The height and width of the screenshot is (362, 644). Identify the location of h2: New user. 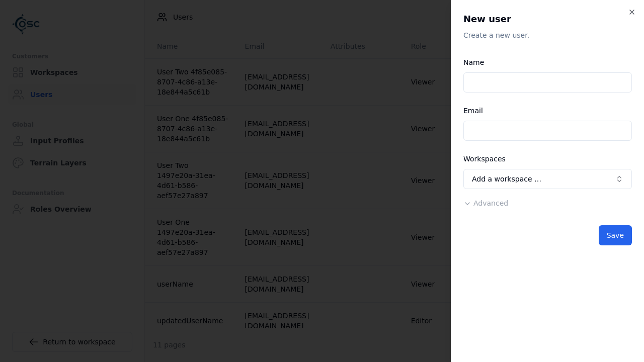
(547, 19).